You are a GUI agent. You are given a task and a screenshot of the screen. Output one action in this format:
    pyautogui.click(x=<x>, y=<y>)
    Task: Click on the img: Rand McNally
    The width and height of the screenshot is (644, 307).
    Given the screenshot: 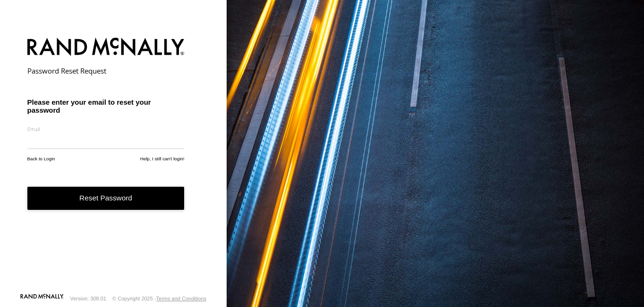 What is the action you would take?
    pyautogui.click(x=106, y=48)
    